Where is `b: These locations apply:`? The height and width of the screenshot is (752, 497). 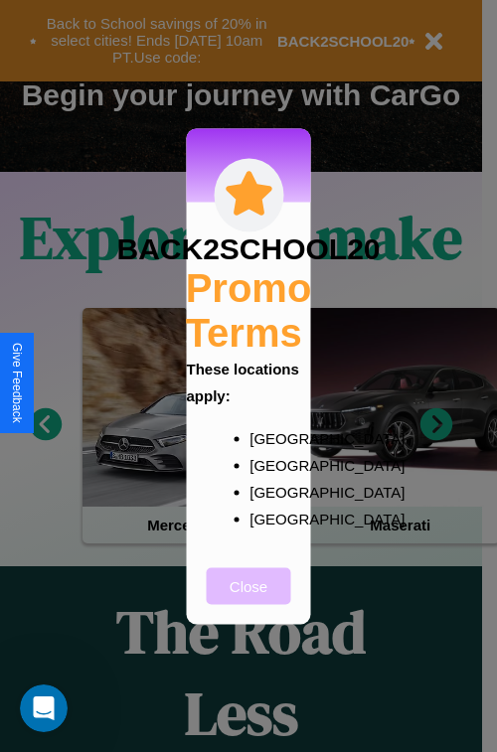 b: These locations apply: is located at coordinates (242, 382).